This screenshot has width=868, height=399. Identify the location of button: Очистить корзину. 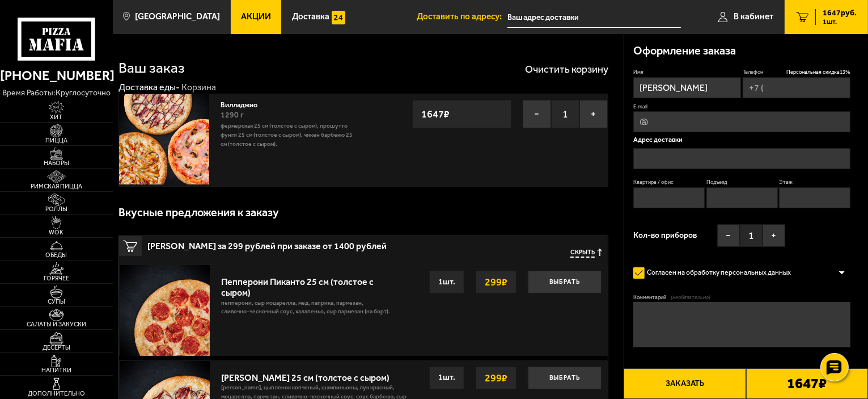
(567, 69).